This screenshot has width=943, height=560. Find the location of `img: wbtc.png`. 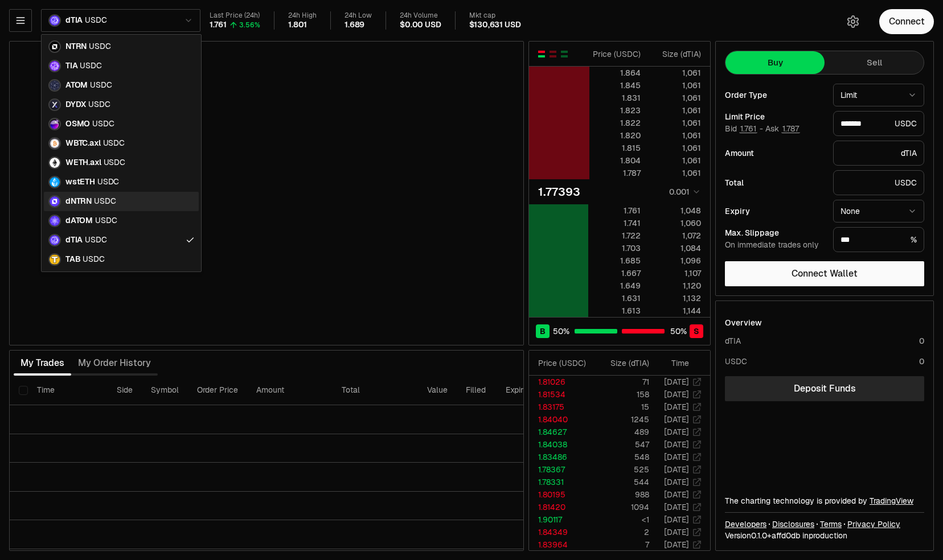

img: wbtc.png is located at coordinates (55, 143).